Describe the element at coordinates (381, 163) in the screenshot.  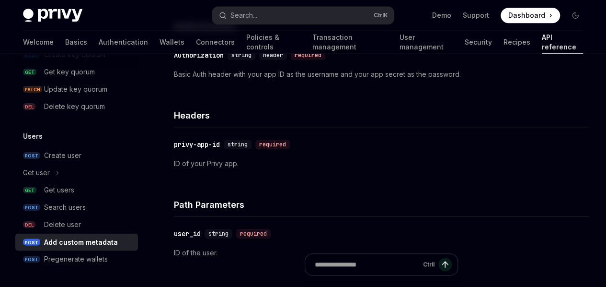
I see `p: ID of your Privy app.` at that location.